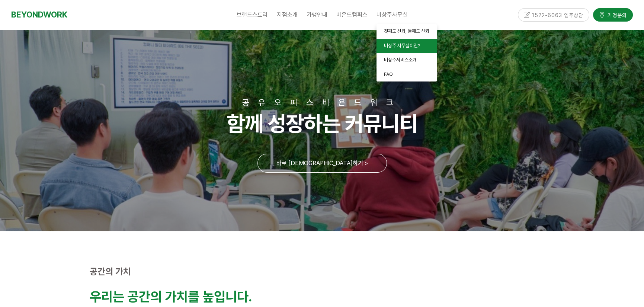  I want to click on a: 가맹문의, so click(613, 14).